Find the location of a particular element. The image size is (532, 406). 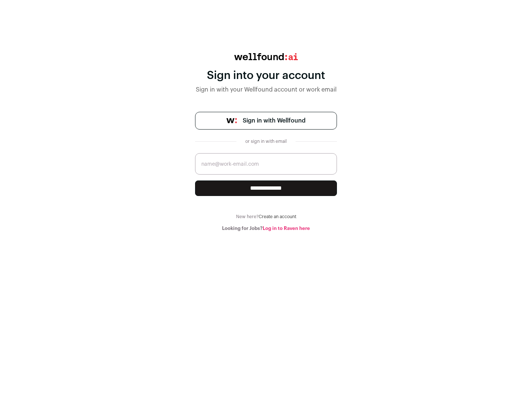

div: Sign in with your Wellfound account or work email is located at coordinates (266, 90).